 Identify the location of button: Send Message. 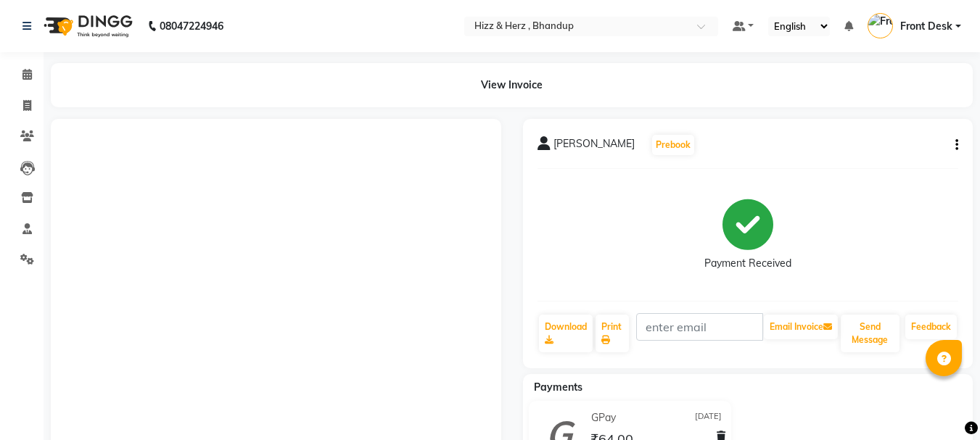
(870, 333).